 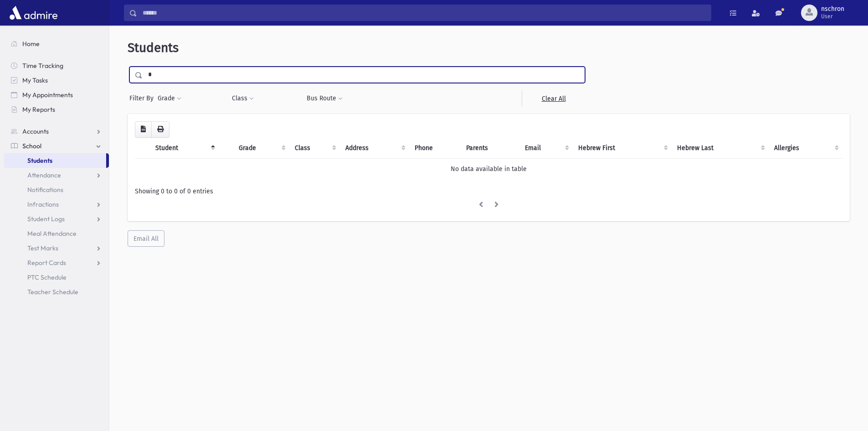 I want to click on span: nschron, so click(x=832, y=9).